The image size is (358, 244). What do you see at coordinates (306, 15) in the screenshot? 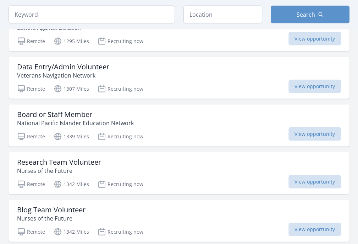
I see `span: Search` at bounding box center [306, 15].